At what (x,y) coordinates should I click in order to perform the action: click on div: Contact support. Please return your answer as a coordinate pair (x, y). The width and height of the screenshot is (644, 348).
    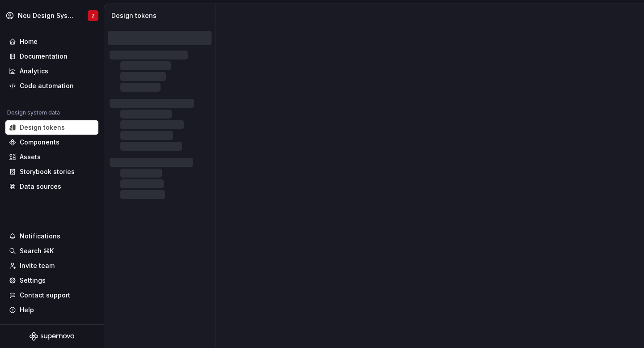
    Looking at the image, I should click on (45, 296).